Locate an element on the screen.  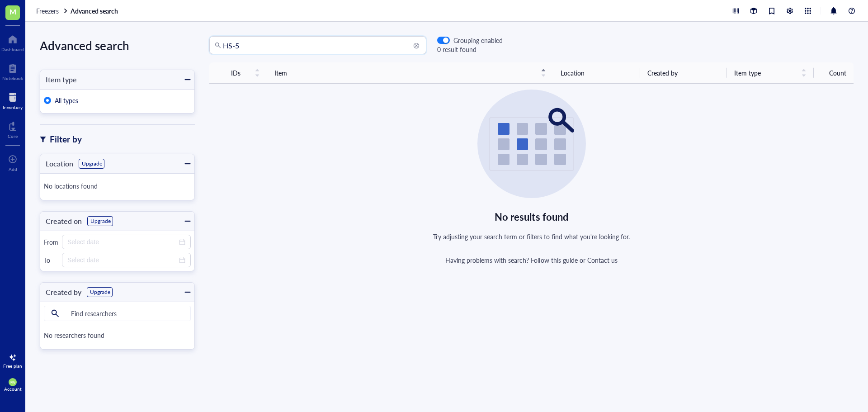
span: All types is located at coordinates (66, 100).